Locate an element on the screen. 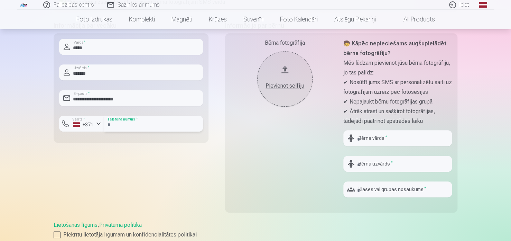 This screenshot has width=511, height=241. div: Pievienot selfiju is located at coordinates (285, 86).